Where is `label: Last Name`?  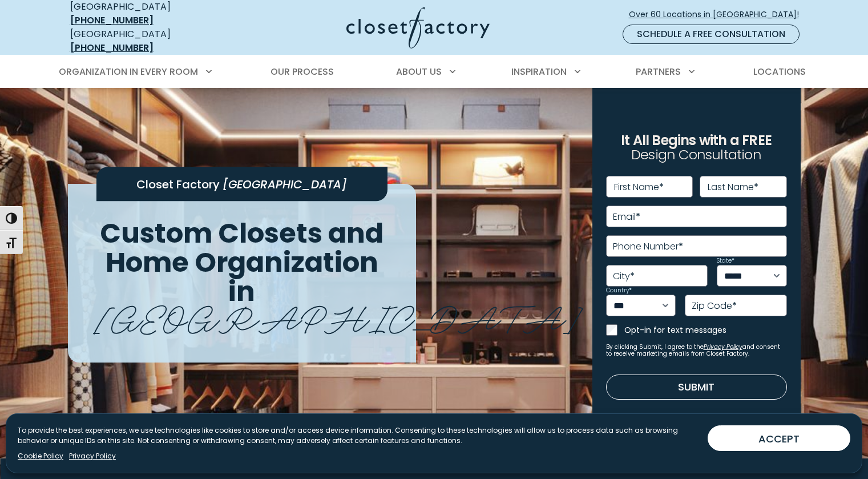
label: Last Name is located at coordinates (733, 187).